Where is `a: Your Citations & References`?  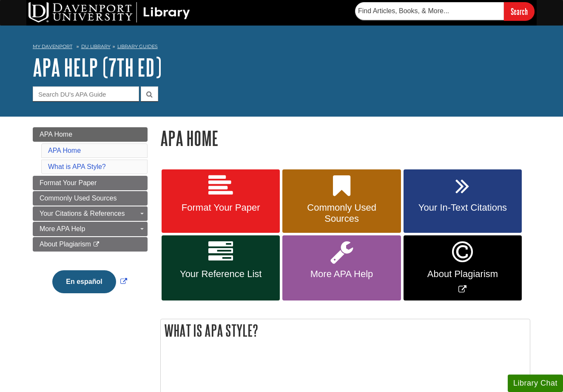 a: Your Citations & References is located at coordinates (90, 213).